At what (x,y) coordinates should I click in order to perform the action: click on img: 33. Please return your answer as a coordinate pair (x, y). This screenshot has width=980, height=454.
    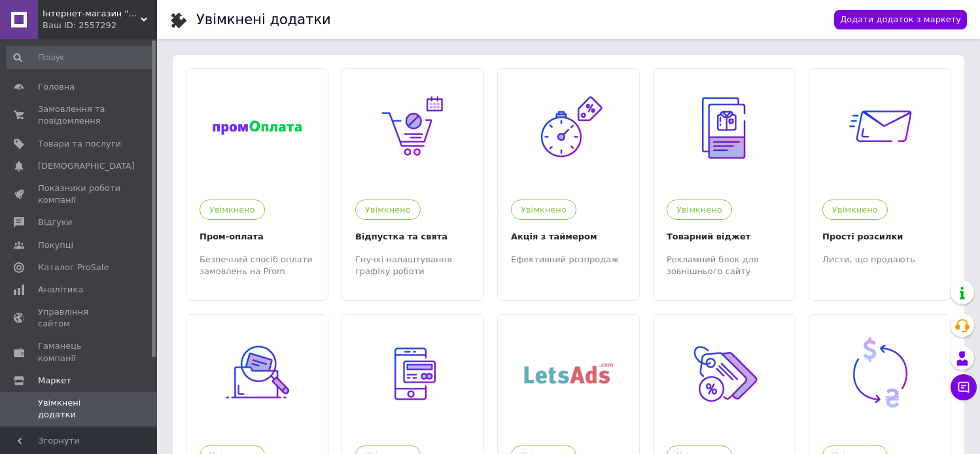
    Looking at the image, I should click on (879, 127).